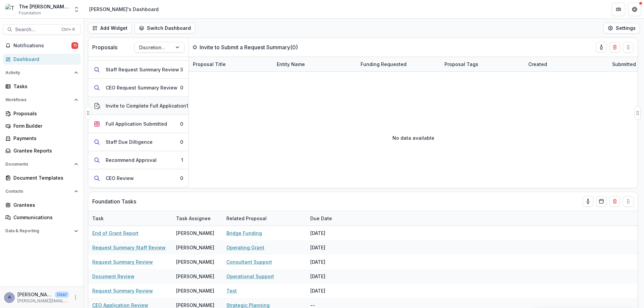  What do you see at coordinates (138, 106) in the screenshot?
I see `button: Invite to Complete Full Application1` at bounding box center [138, 106].